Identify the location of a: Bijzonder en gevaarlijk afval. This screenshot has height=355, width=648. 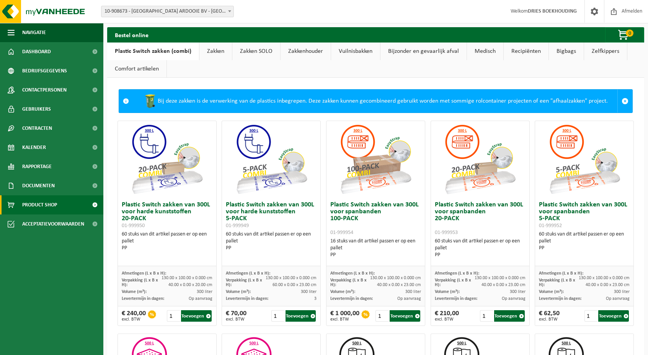
(424, 51).